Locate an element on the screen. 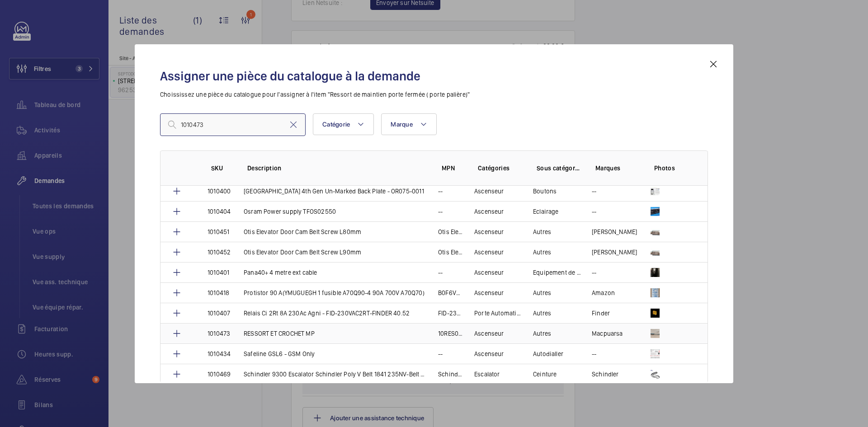 Image resolution: width=868 pixels, height=427 pixels. img: gI-UXUxXPtKfOQ8h7qdwzCqvUAaHeanmVNni43wZqM84EeBz.jpeg is located at coordinates (655, 374).